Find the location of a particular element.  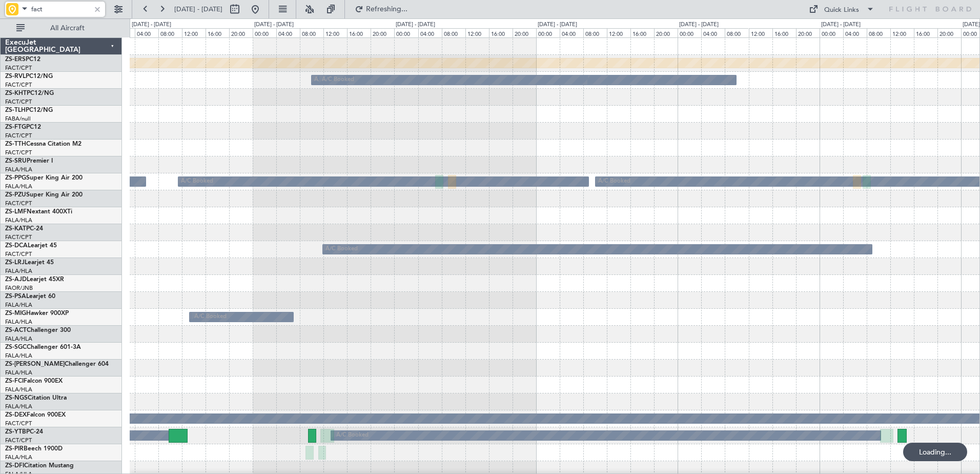

a: ZS-TLHPC12/NG is located at coordinates (28, 110).